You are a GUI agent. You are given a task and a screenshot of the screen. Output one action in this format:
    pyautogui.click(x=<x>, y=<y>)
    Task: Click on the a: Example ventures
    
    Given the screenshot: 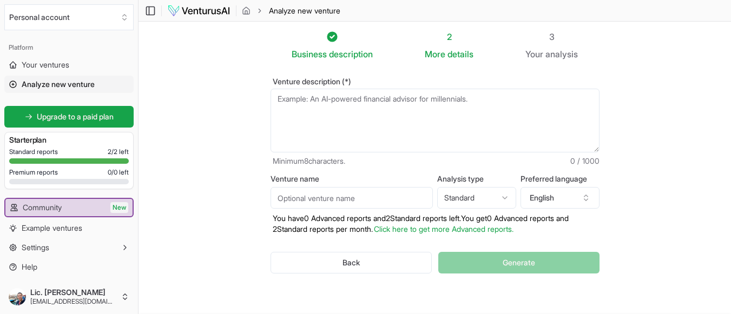 What is the action you would take?
    pyautogui.click(x=69, y=228)
    